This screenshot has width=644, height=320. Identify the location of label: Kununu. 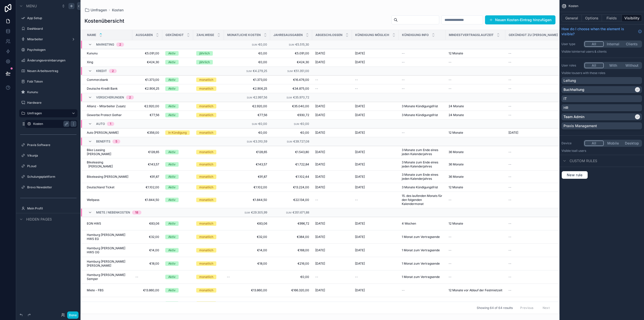
(52, 92).